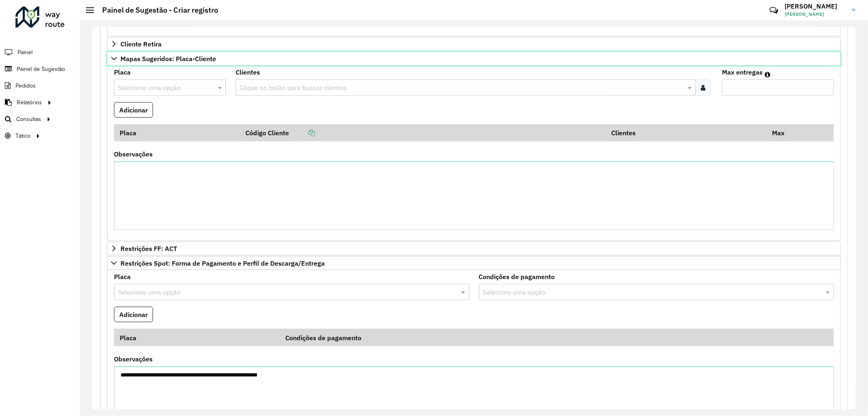 This screenshot has width=868, height=416. I want to click on a: Cliente Retira, so click(474, 44).